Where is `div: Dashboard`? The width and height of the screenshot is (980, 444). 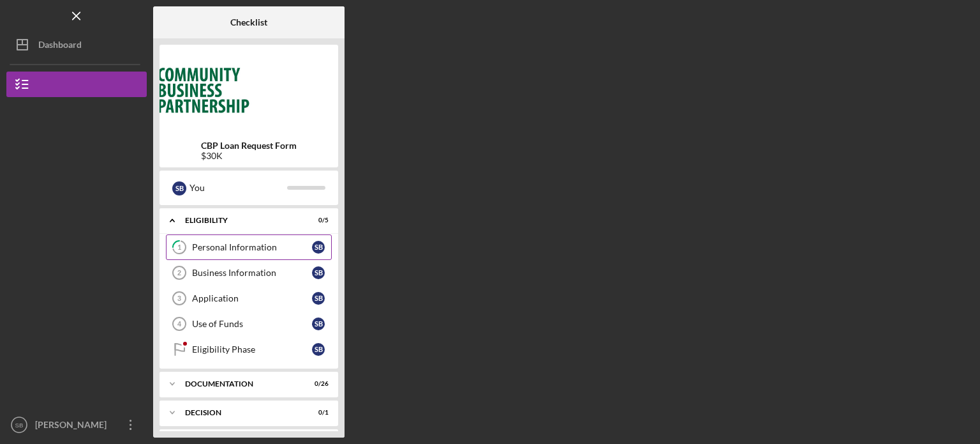
div: Dashboard is located at coordinates (60, 46).